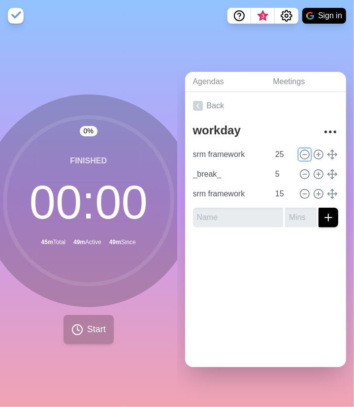 The image size is (354, 407). I want to click on button: Settings, so click(286, 16).